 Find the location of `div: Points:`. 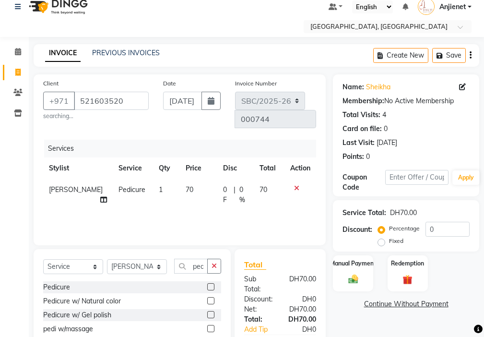

div: Points: is located at coordinates (353, 156).